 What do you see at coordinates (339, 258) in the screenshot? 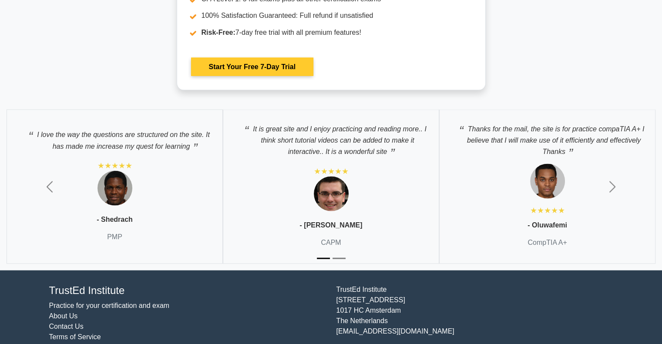
I see `button: Slide 2` at bounding box center [339, 258].